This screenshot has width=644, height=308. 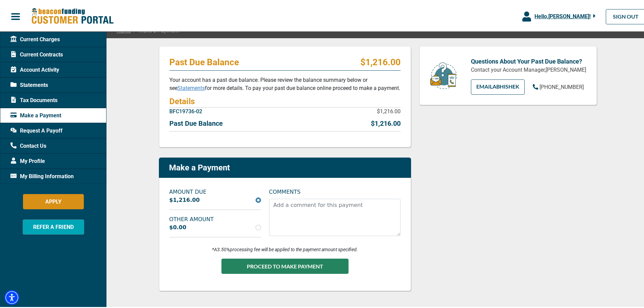 I want to click on span: My Billing Information, so click(x=42, y=175).